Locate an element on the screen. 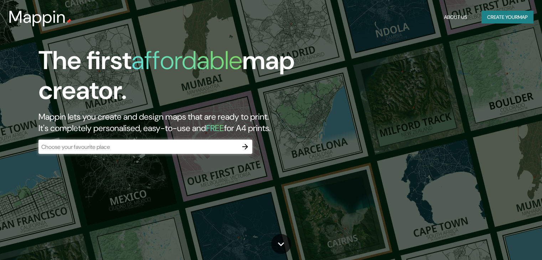 The height and width of the screenshot is (260, 542). img: mappin-pin is located at coordinates (69, 21).